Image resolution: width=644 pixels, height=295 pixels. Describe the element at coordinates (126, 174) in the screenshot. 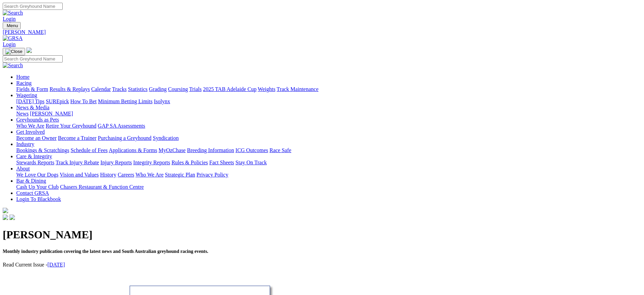

I see `a: Careers` at that location.